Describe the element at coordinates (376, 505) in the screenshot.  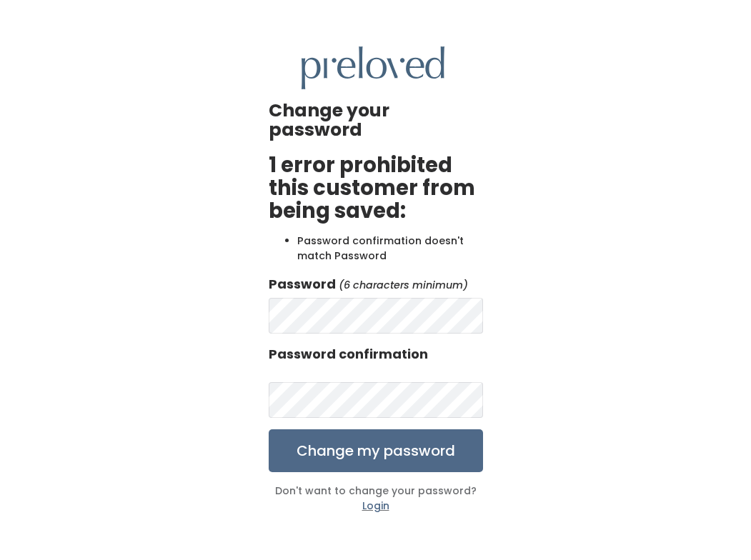
I see `a: Login` at that location.